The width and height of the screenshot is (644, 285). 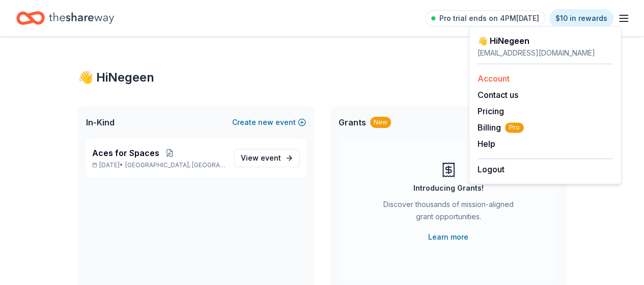 What do you see at coordinates (266, 122) in the screenshot?
I see `span: new` at bounding box center [266, 122].